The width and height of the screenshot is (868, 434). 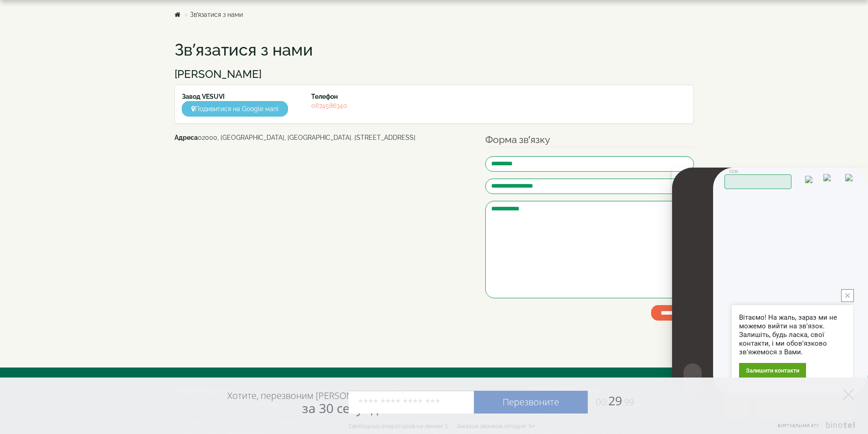 What do you see at coordinates (590, 140) in the screenshot?
I see `legend: Форма зв’язку` at bounding box center [590, 140].